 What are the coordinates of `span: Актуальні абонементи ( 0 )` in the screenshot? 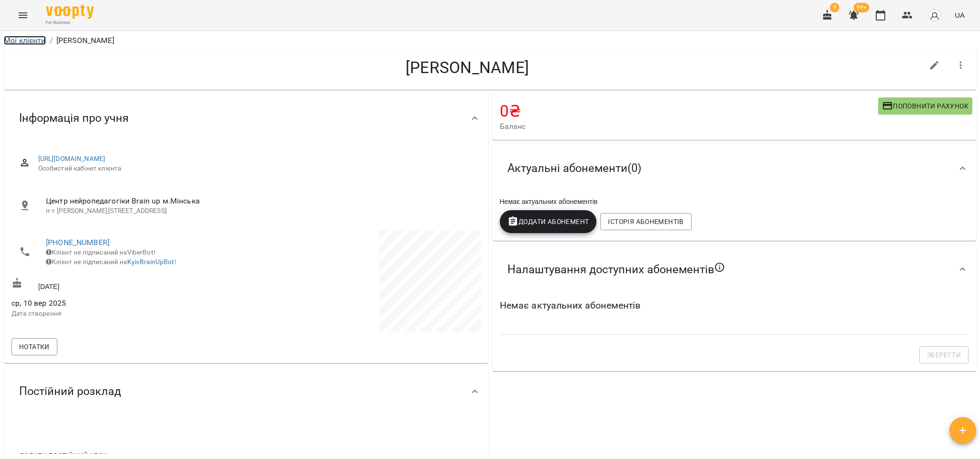 It's located at (574, 169).